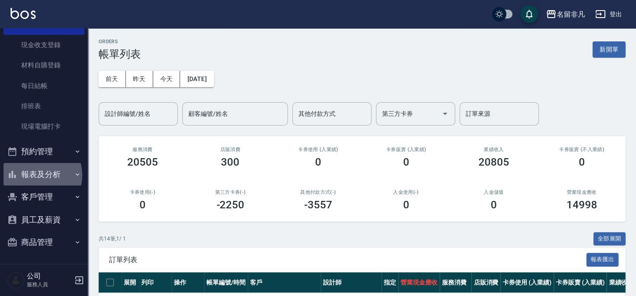 This screenshot has width=636, height=296. What do you see at coordinates (49, 276) in the screenshot?
I see `h5: 公司` at bounding box center [49, 276].